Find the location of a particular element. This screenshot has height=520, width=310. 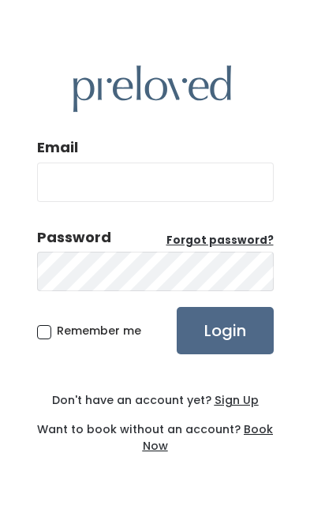

div: Password is located at coordinates (74, 238).